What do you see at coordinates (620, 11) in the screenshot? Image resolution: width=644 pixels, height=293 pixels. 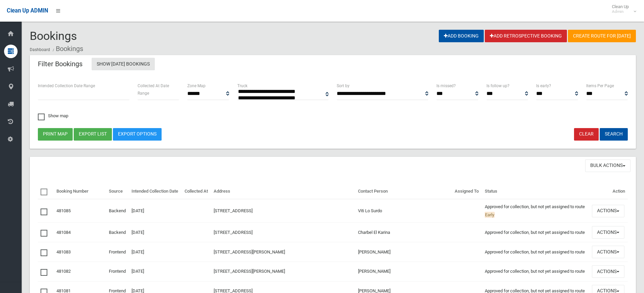 I see `small: Admin` at bounding box center [620, 11].